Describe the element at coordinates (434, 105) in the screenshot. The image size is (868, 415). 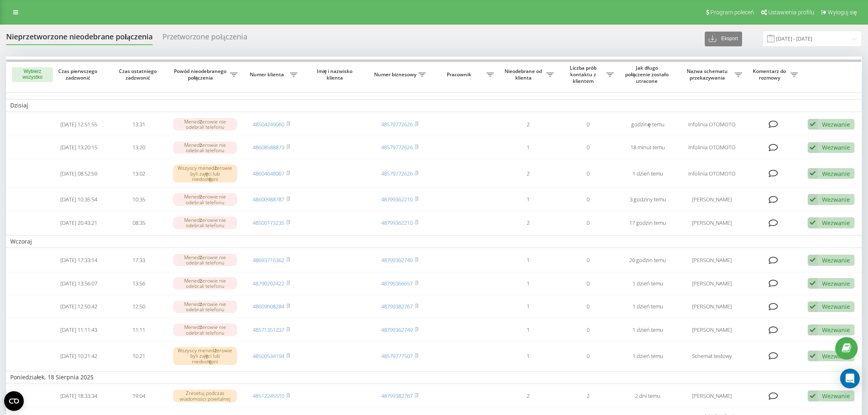
I see `td: Dzisiaj` at that location.